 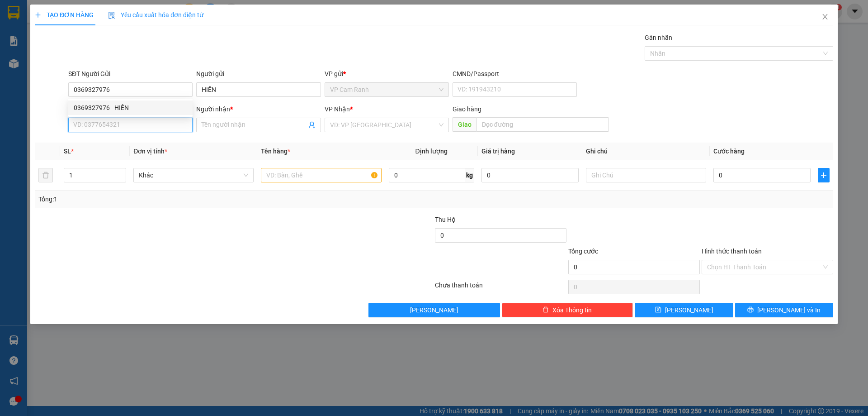 I want to click on th: Ghi chú, so click(x=646, y=151).